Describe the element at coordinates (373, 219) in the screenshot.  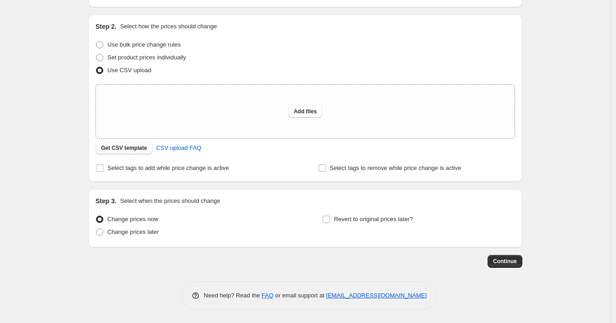
I see `span: Revert to original prices later?` at that location.